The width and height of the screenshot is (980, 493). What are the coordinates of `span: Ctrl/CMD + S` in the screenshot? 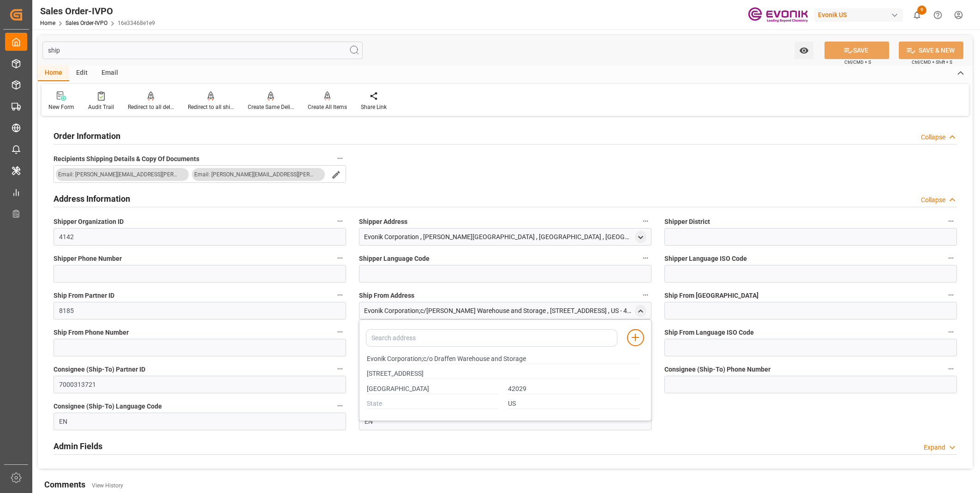 It's located at (858, 62).